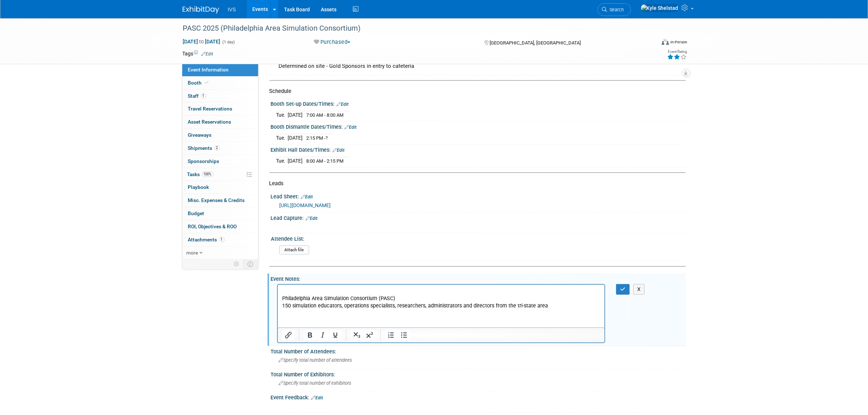 This screenshot has height=415, width=868. I want to click on span: Sponsorships, so click(204, 161).